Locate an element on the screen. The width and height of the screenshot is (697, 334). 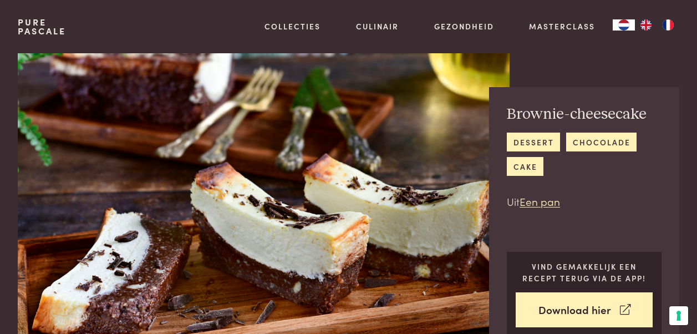
a: cake is located at coordinates (525, 166).